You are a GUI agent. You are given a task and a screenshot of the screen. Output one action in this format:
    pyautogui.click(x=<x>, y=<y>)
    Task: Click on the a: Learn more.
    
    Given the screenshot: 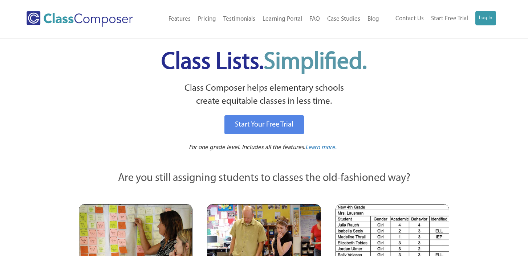 What is the action you would take?
    pyautogui.click(x=321, y=148)
    